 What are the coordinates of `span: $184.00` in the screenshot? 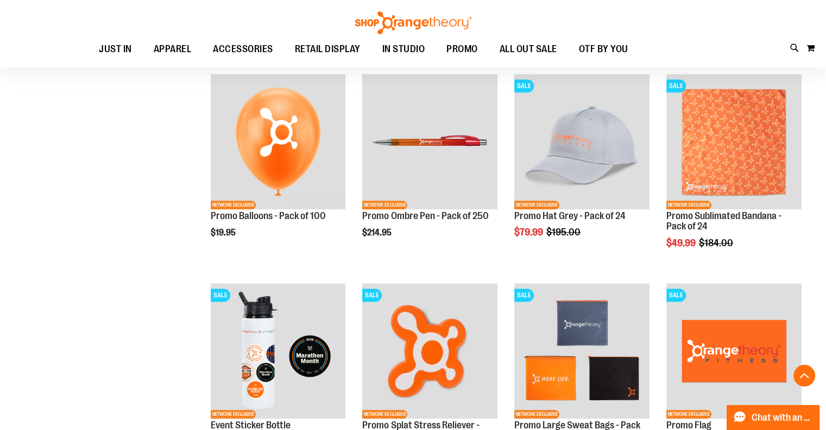 It's located at (717, 243).